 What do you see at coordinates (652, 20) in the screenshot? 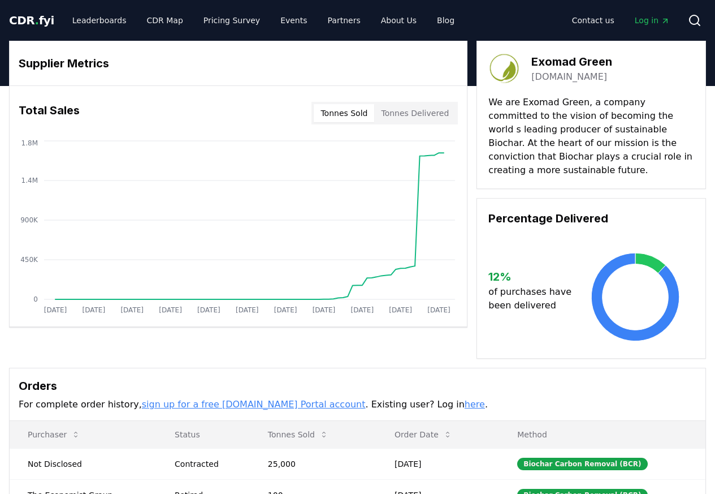
I see `span: Log in` at bounding box center [652, 20].